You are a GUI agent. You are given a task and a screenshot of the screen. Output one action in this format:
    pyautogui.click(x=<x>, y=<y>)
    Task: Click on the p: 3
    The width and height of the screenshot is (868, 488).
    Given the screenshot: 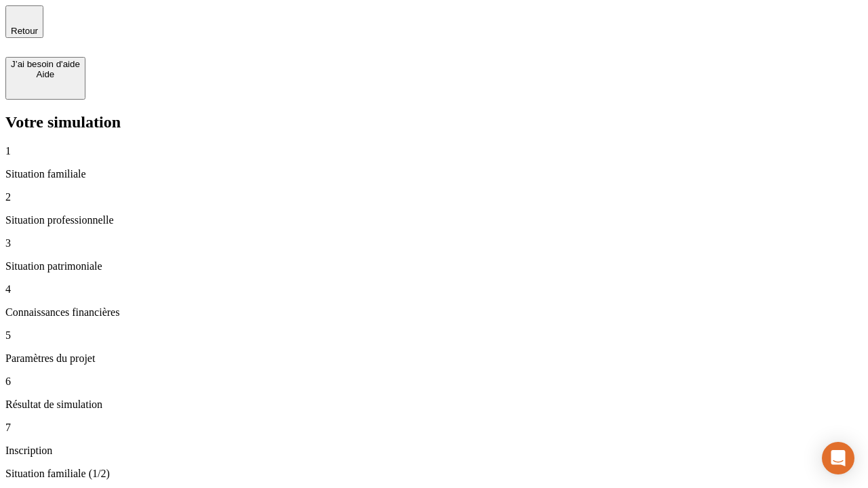 What is the action you would take?
    pyautogui.click(x=434, y=243)
    